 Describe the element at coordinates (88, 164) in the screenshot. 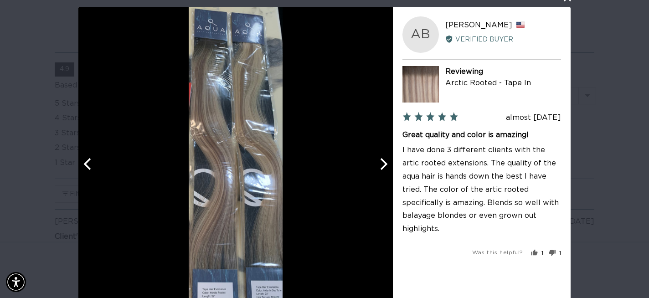

I see `button: Previous` at that location.